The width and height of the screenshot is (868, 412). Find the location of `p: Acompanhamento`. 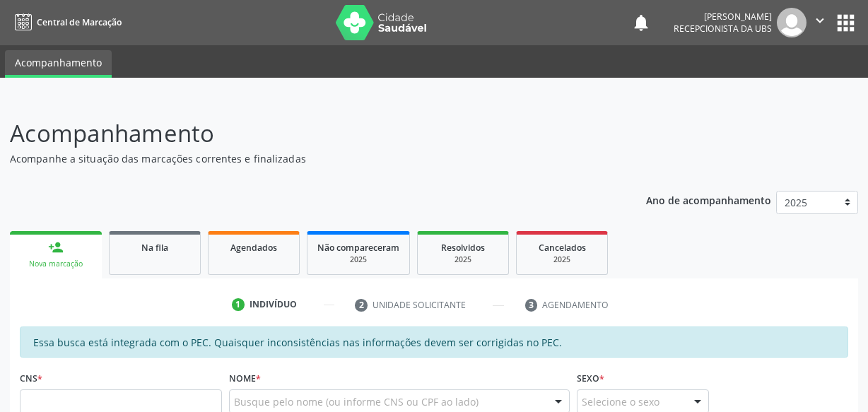

p: Acompanhamento is located at coordinates (307, 134).